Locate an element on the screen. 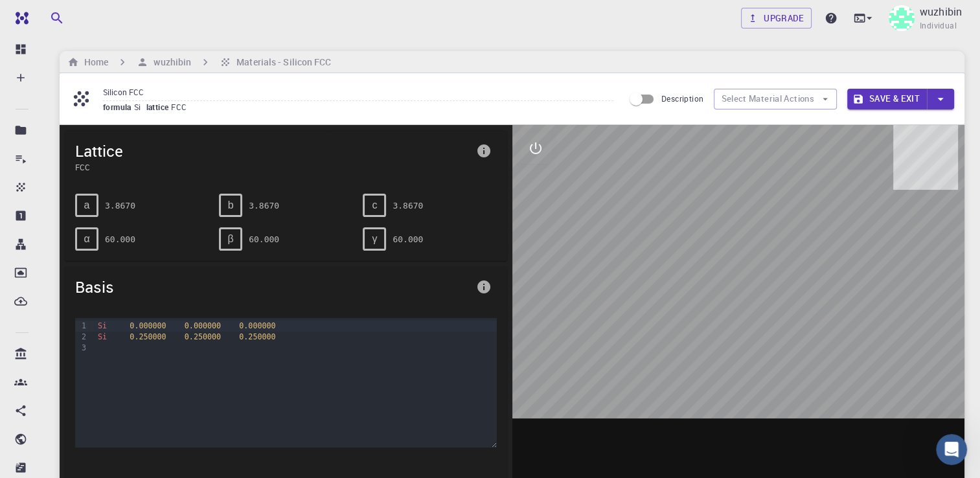 This screenshot has width=980, height=478. nav: breadcrumb is located at coordinates (200, 62).